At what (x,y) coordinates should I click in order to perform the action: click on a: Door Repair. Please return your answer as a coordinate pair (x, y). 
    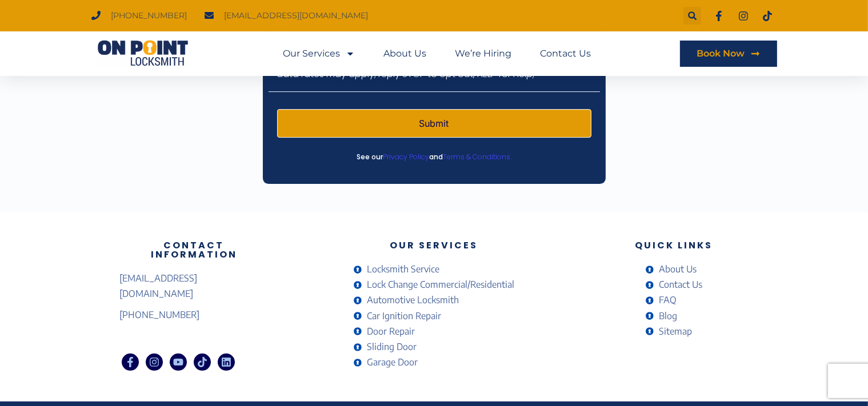
    Looking at the image, I should click on (434, 331).